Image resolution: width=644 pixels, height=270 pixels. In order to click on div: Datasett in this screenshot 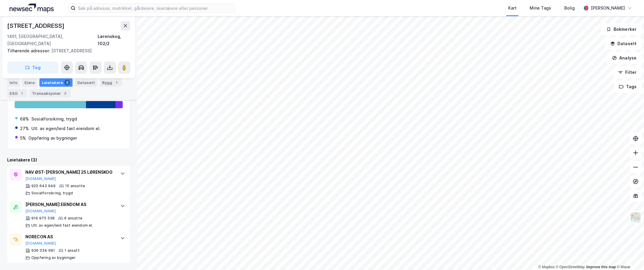, I will do `click(86, 83)`.